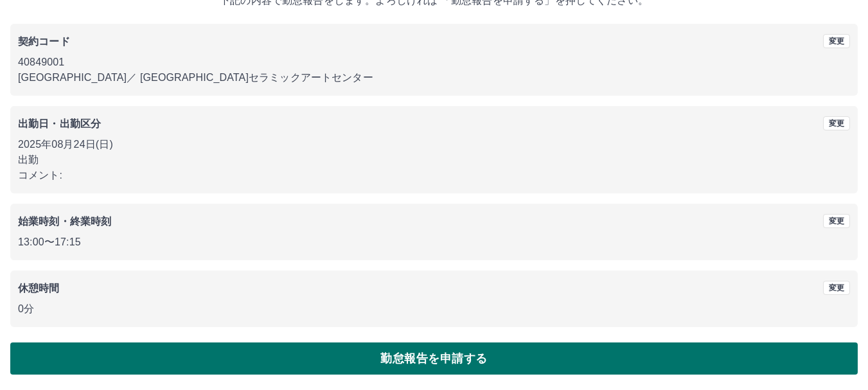 This screenshot has height=390, width=868. I want to click on p: 40849001, so click(434, 62).